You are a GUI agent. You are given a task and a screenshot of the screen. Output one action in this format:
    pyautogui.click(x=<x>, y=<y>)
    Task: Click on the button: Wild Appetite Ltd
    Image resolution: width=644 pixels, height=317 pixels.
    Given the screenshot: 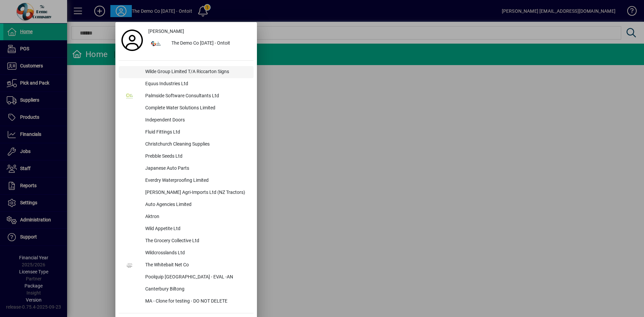 What is the action you would take?
    pyautogui.click(x=186, y=229)
    